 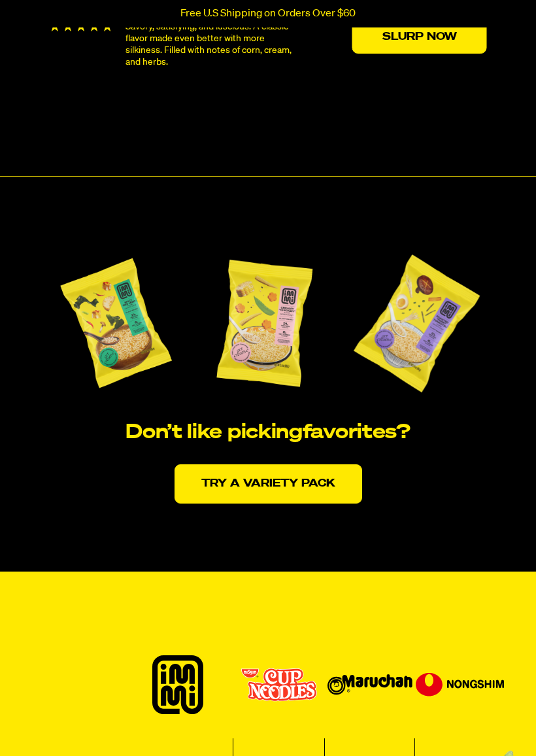 What do you see at coordinates (212, 44) in the screenshot?
I see `p: Savory, satisfying, and luscious. A classic flavor made even better with more silkiness. Filled w...` at bounding box center [212, 44].